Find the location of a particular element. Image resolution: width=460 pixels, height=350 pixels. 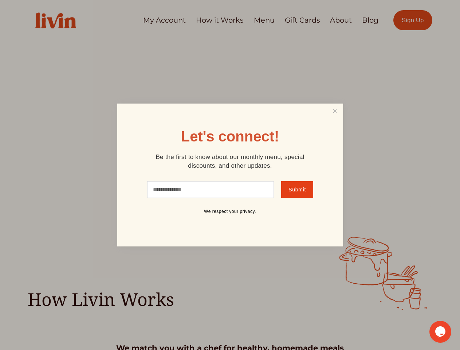

button: Submit is located at coordinates (297, 190).